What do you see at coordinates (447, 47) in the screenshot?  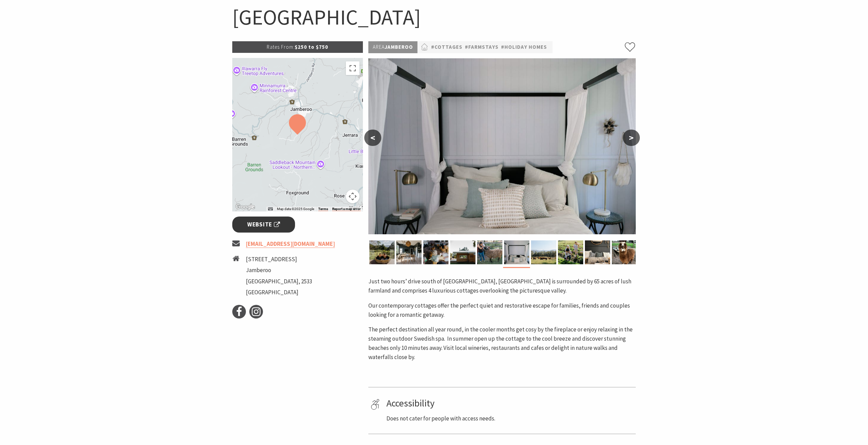 I see `a: #Cottages` at bounding box center [447, 47].